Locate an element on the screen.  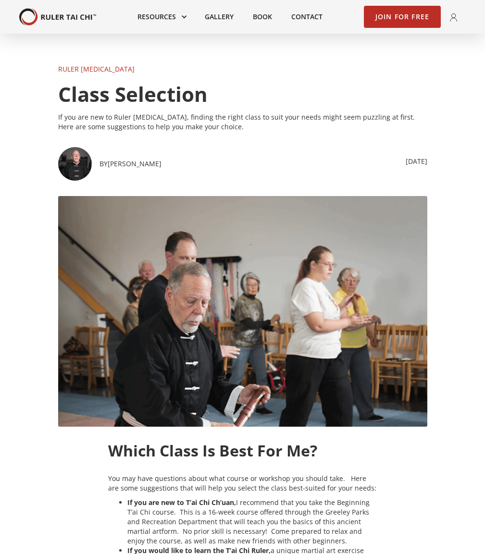
a: home is located at coordinates (58, 17).